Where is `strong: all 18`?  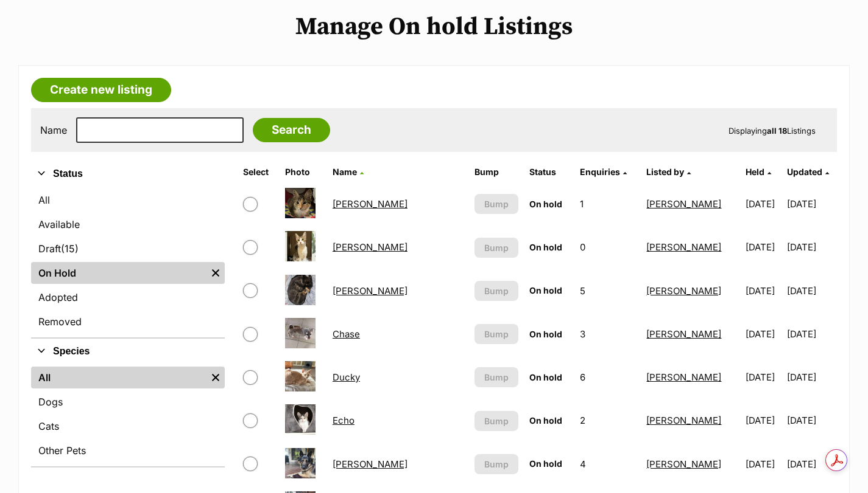 strong: all 18 is located at coordinates (776, 131).